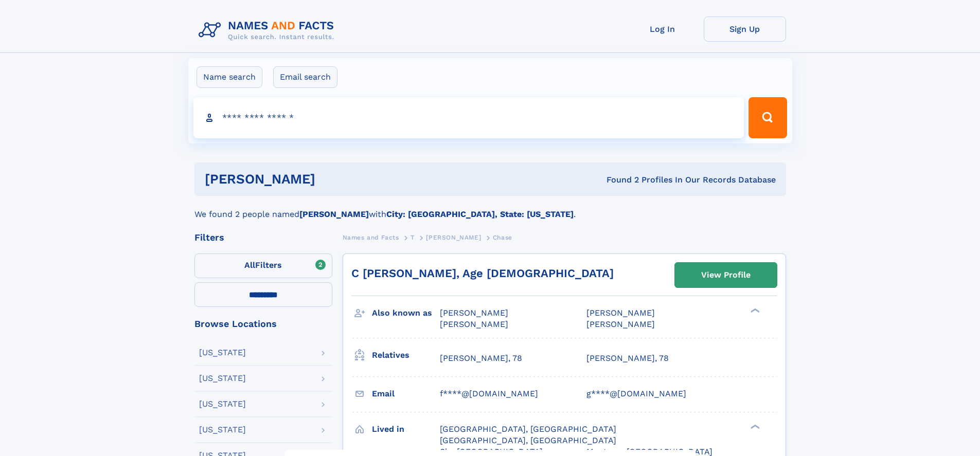 The width and height of the screenshot is (980, 456). Describe the element at coordinates (412, 237) in the screenshot. I see `span: T` at that location.